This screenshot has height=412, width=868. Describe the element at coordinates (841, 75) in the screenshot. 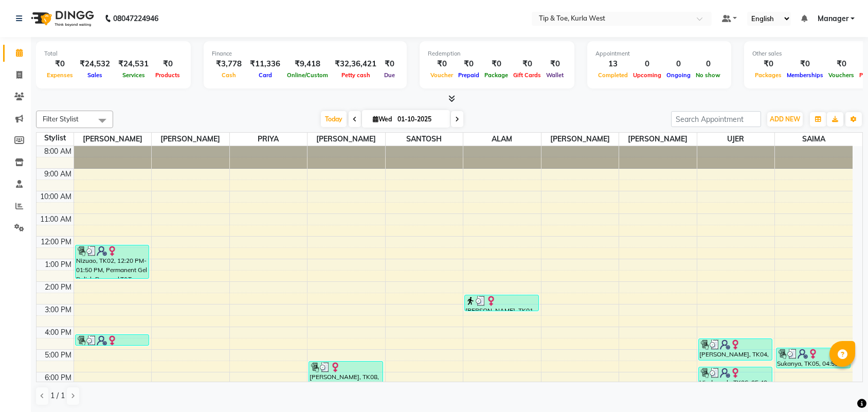

I see `span: Vouchers` at that location.